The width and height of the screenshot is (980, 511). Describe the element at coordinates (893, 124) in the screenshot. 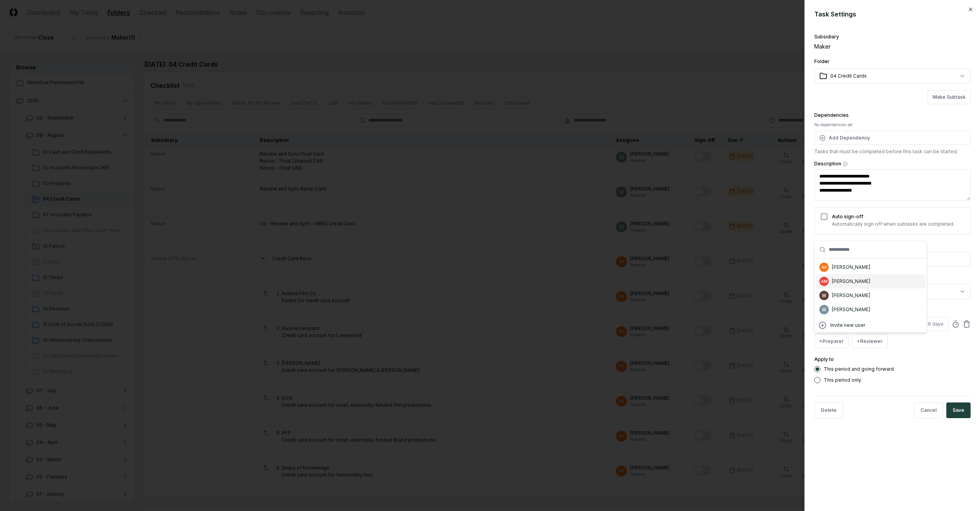

I see `div: No dependencies set` at that location.